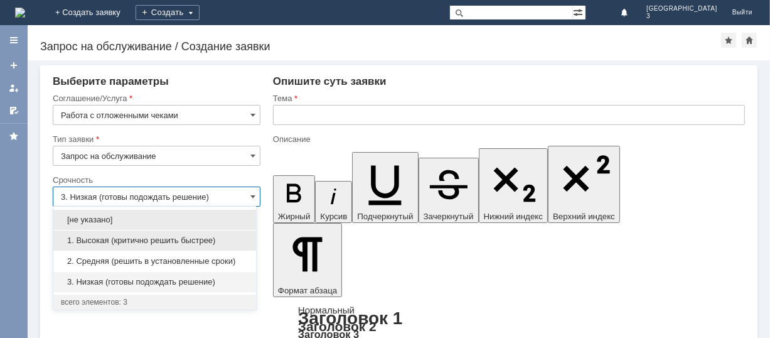 This screenshot has width=770, height=338. Describe the element at coordinates (155, 180) in the screenshot. I see `div: Срочность` at that location.